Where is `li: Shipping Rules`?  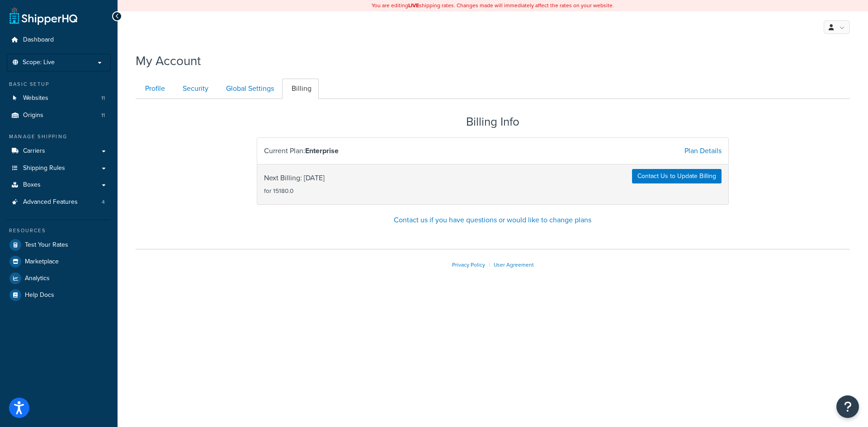 li: Shipping Rules is located at coordinates (59, 168).